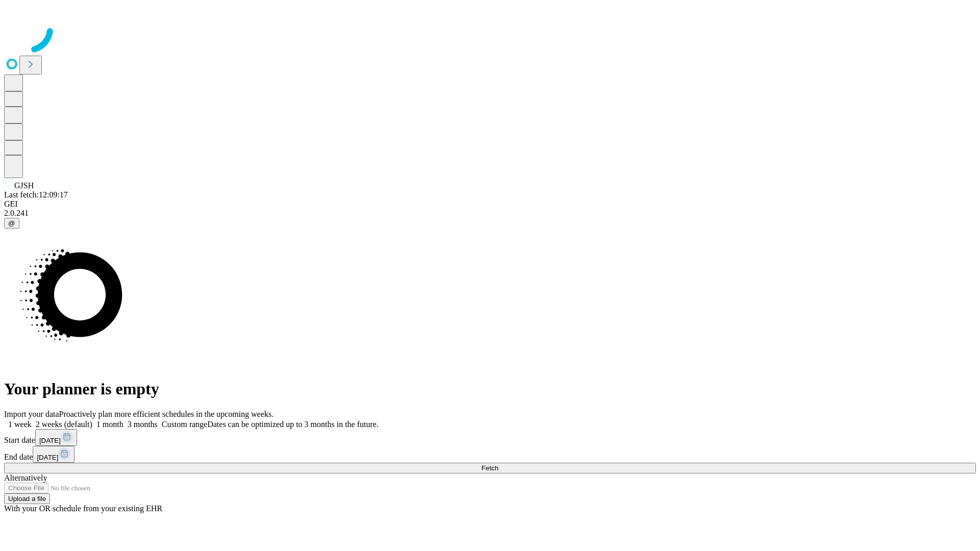 This screenshot has width=980, height=551. I want to click on span: 1 month, so click(110, 424).